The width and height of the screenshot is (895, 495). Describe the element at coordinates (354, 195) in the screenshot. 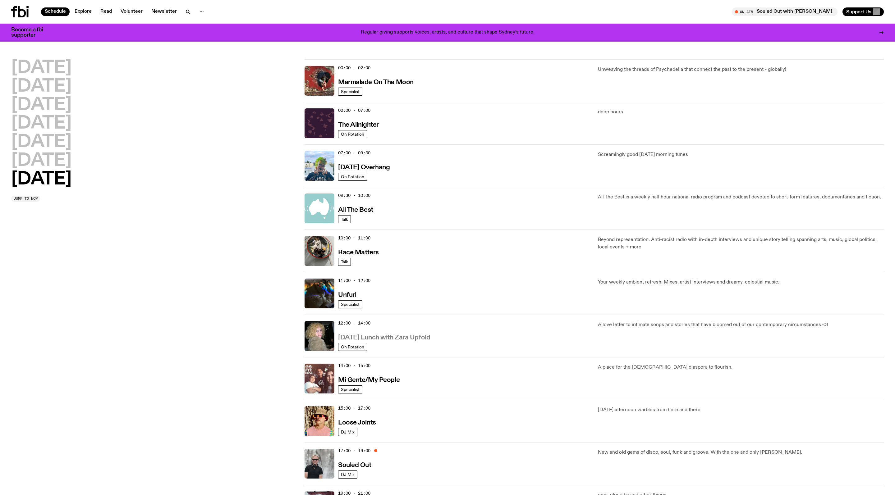

I see `span: 09:30 - 10:00` at that location.